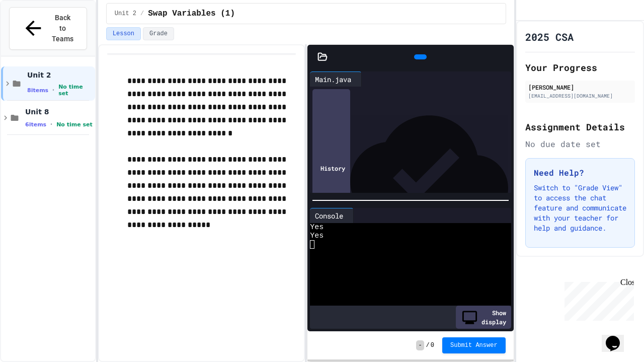  Describe the element at coordinates (581, 127) in the screenshot. I see `h2: Assignment Details` at that location.